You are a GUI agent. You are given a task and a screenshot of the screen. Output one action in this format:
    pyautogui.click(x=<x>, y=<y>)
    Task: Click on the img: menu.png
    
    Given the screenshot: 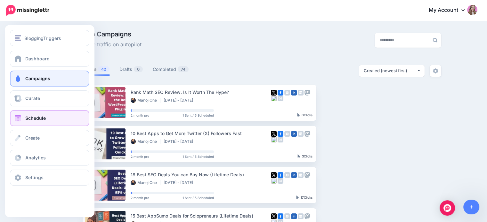 What is the action you would take?
    pyautogui.click(x=18, y=38)
    